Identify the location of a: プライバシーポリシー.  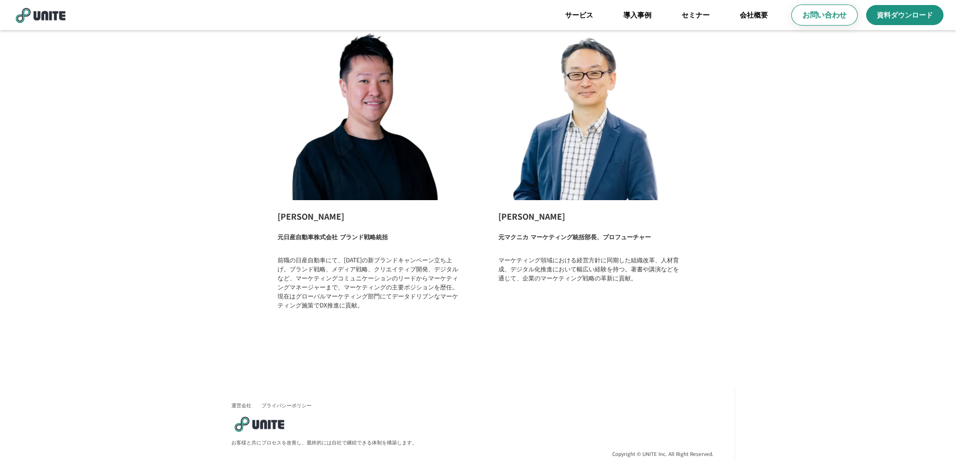
(287, 405).